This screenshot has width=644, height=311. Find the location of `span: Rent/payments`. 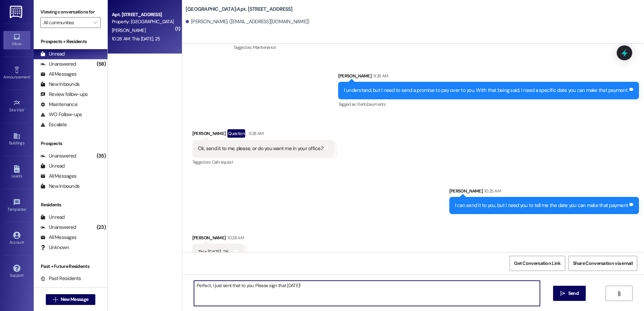

span: Rent/payments is located at coordinates (372, 104).